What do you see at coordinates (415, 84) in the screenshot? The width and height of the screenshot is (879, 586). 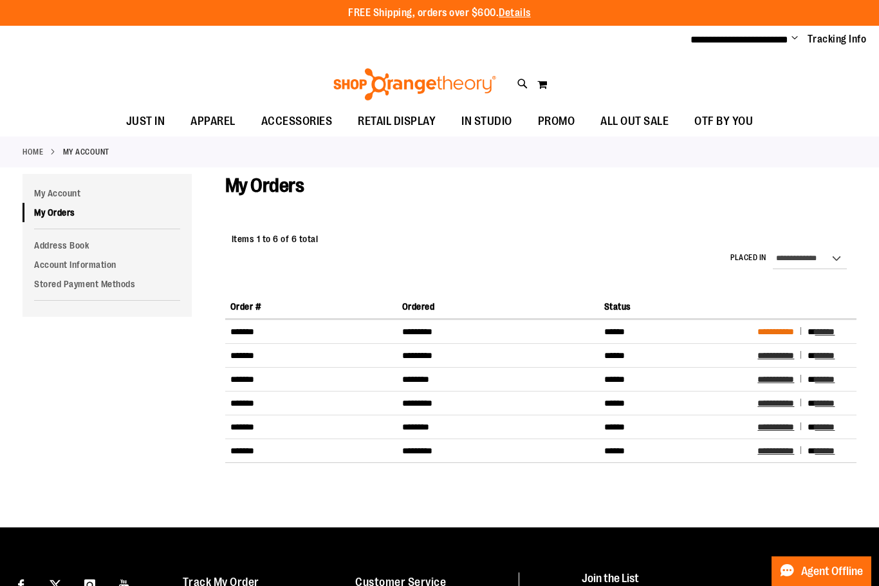 I see `img: Shop Orangetheory` at bounding box center [415, 84].